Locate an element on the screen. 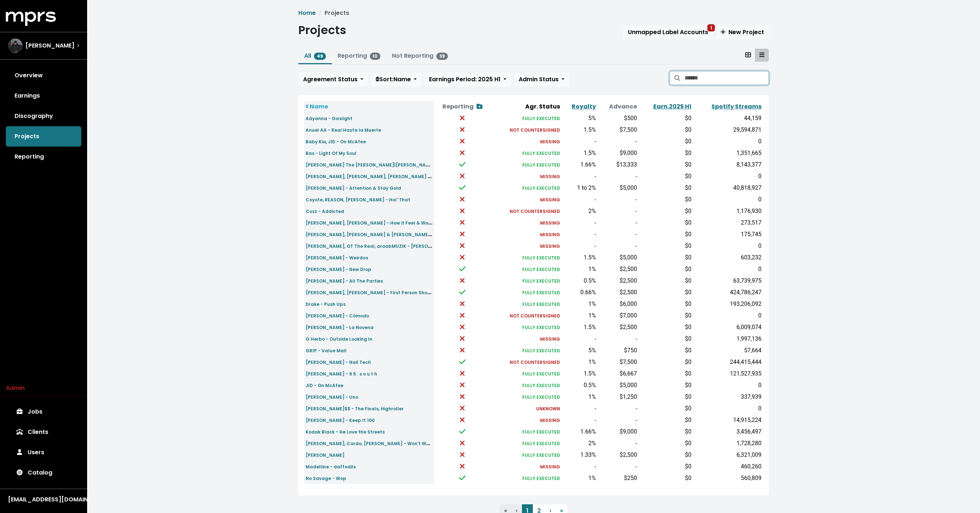 This screenshot has height=513, width=980. small: GRIP - Value Mall is located at coordinates (326, 350).